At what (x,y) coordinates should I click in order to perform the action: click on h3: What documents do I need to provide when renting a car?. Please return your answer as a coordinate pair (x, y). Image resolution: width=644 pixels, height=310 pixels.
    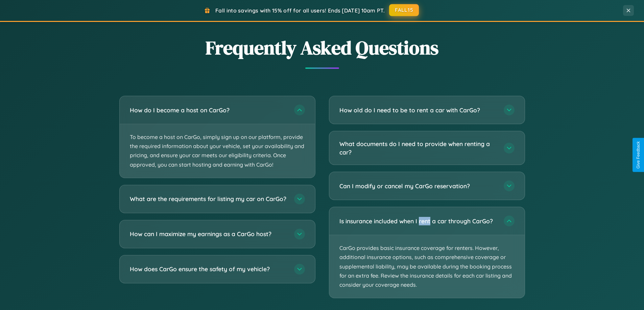
    Looking at the image, I should click on (418, 148).